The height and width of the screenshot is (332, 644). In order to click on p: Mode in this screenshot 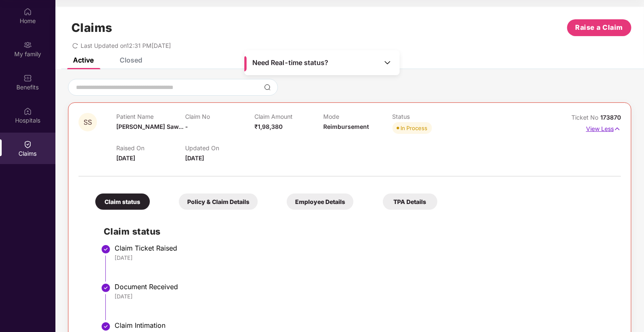, I will do `click(358, 116)`.